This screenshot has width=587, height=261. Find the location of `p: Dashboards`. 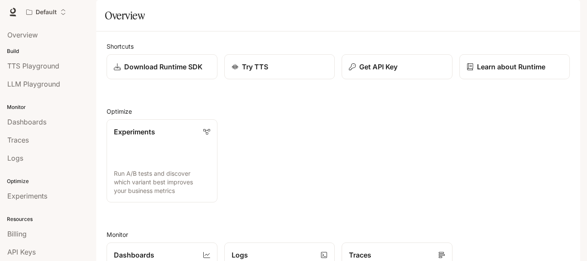

p: Dashboards is located at coordinates (134, 255).